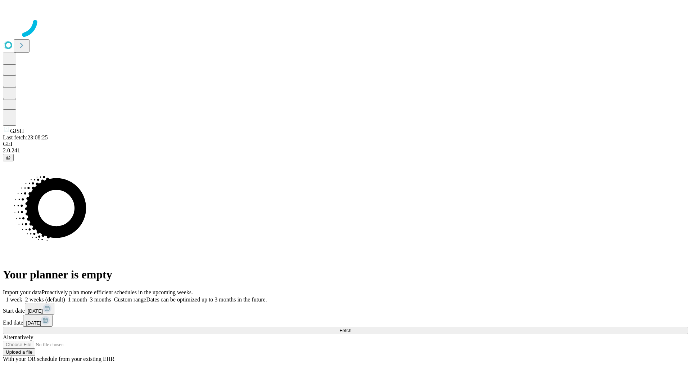 Image resolution: width=691 pixels, height=389 pixels. What do you see at coordinates (45, 299) in the screenshot?
I see `span: 2 weeks (default)` at bounding box center [45, 299].